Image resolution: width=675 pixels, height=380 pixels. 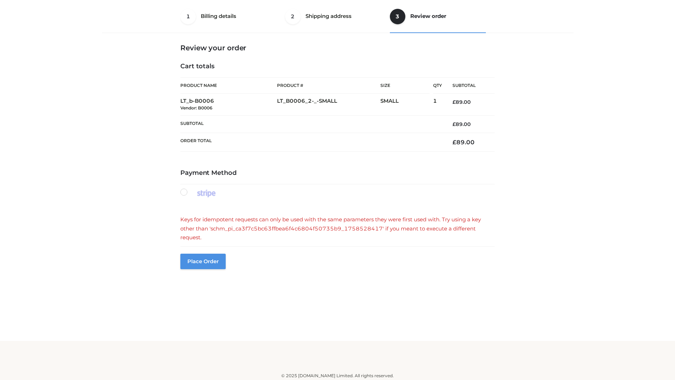 I want to click on td: SMALL, so click(x=407, y=104).